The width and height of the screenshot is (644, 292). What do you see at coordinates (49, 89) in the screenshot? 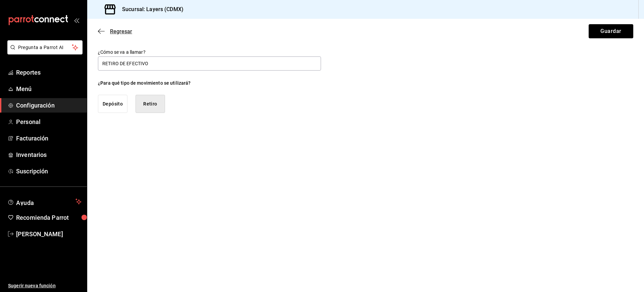
I see `span: Menú` at bounding box center [49, 89].